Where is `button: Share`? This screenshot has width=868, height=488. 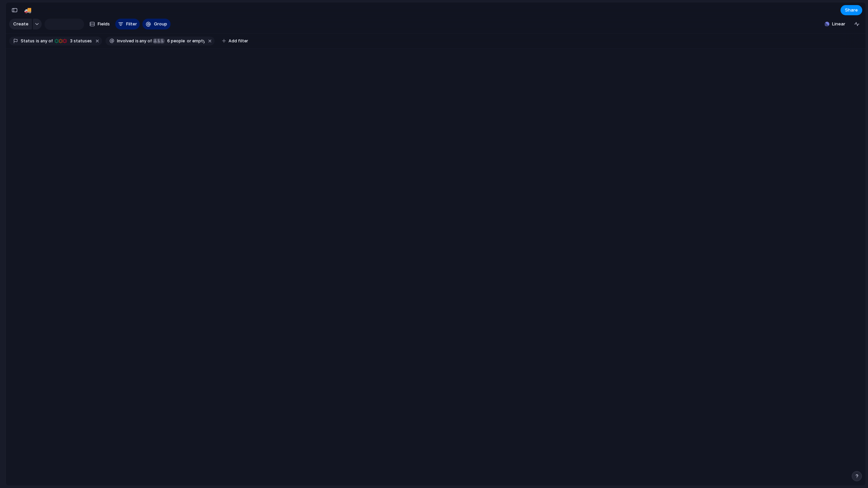 button: Share is located at coordinates (852, 10).